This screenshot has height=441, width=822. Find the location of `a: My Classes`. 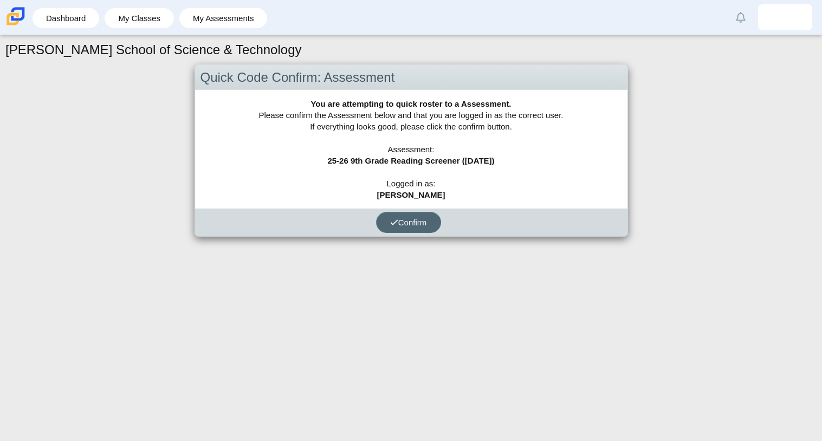

a: My Classes is located at coordinates (139, 18).